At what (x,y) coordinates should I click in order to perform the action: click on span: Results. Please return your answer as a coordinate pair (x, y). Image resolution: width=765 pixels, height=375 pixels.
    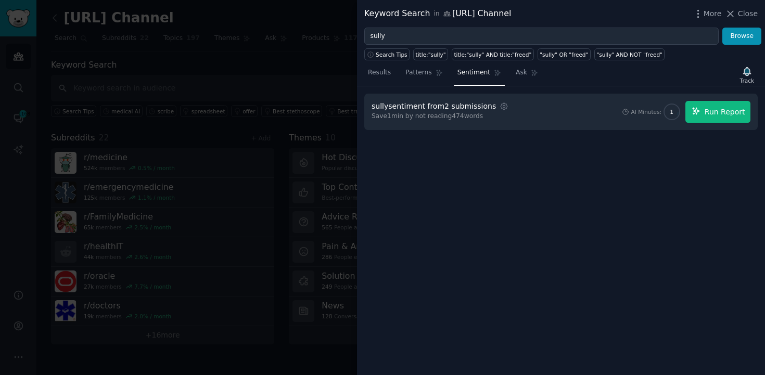
    Looking at the image, I should click on (379, 73).